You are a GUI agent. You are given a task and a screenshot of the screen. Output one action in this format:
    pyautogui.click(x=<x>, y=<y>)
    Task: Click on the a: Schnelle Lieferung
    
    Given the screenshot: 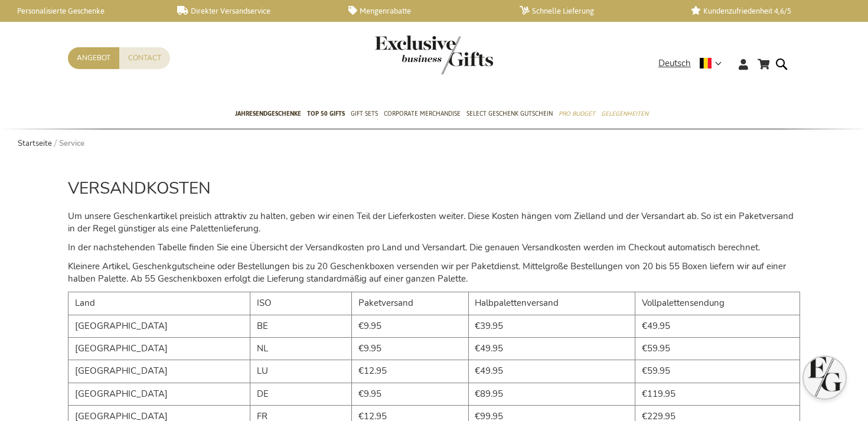 What is the action you would take?
    pyautogui.click(x=596, y=11)
    